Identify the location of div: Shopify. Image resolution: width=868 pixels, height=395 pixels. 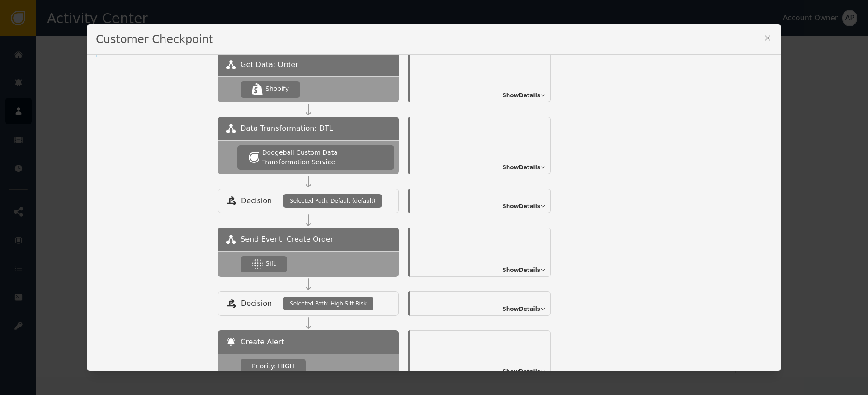
(277, 89).